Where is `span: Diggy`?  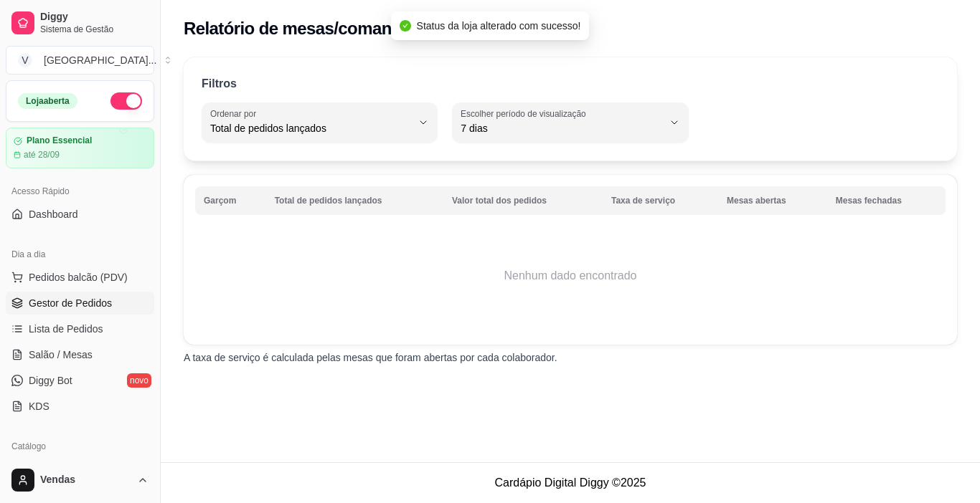 span: Diggy is located at coordinates (94, 17).